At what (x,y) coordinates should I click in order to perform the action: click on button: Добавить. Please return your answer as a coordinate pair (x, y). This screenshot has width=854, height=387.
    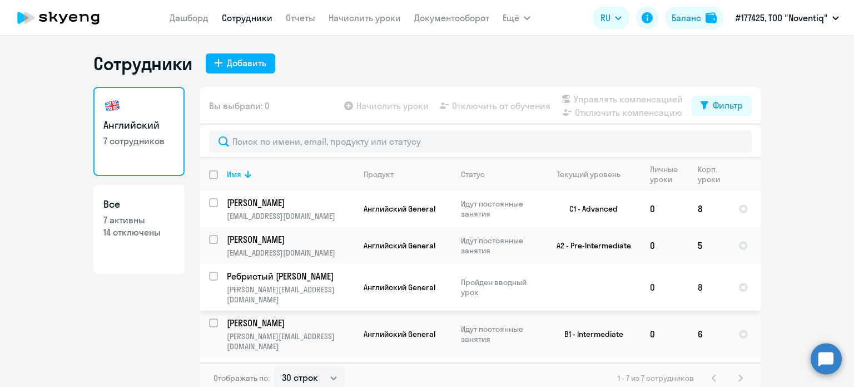
    Looking at the image, I should click on (240, 63).